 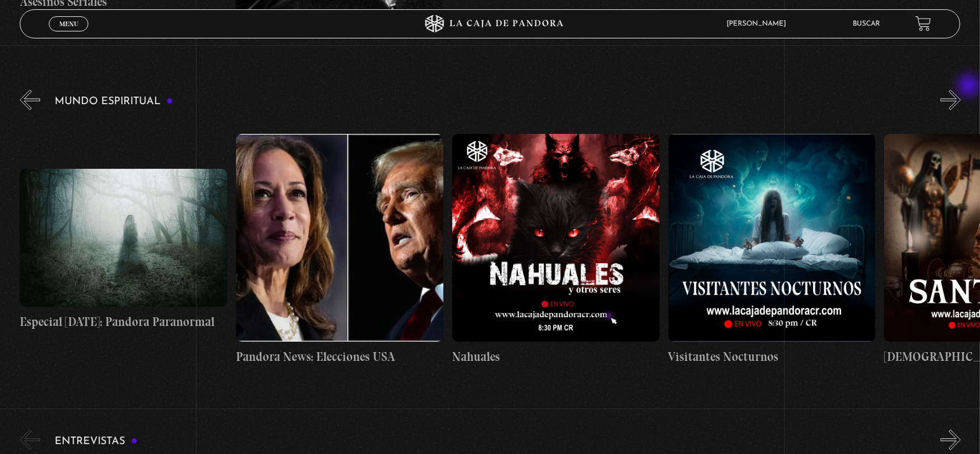 I want to click on span: Cerrar, so click(x=69, y=34).